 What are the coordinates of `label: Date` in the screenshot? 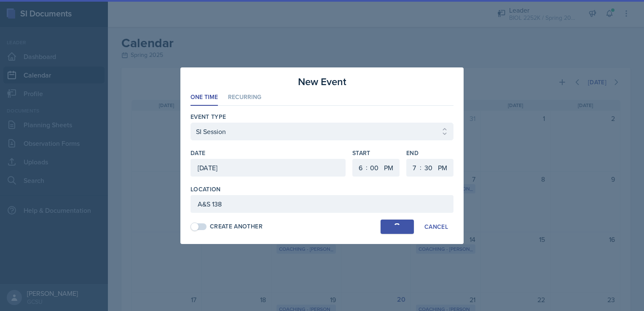 It's located at (198, 153).